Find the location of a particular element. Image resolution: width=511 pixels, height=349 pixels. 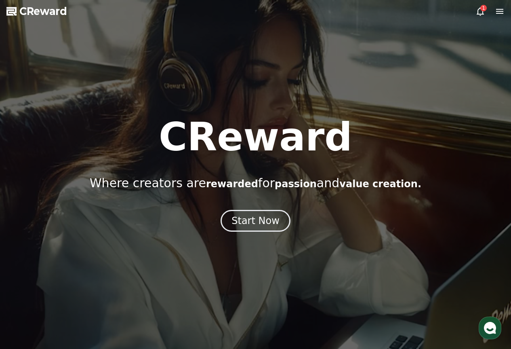

button: Start Now is located at coordinates (255, 221).